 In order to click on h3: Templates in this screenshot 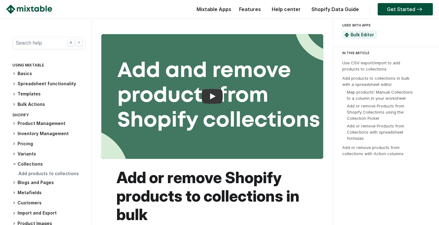, I will do `click(49, 94)`.